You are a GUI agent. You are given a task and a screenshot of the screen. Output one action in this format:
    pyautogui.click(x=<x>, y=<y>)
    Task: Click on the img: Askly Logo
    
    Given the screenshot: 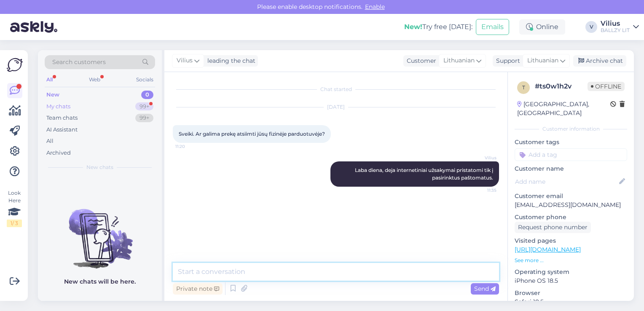 What is the action you would take?
    pyautogui.click(x=15, y=65)
    